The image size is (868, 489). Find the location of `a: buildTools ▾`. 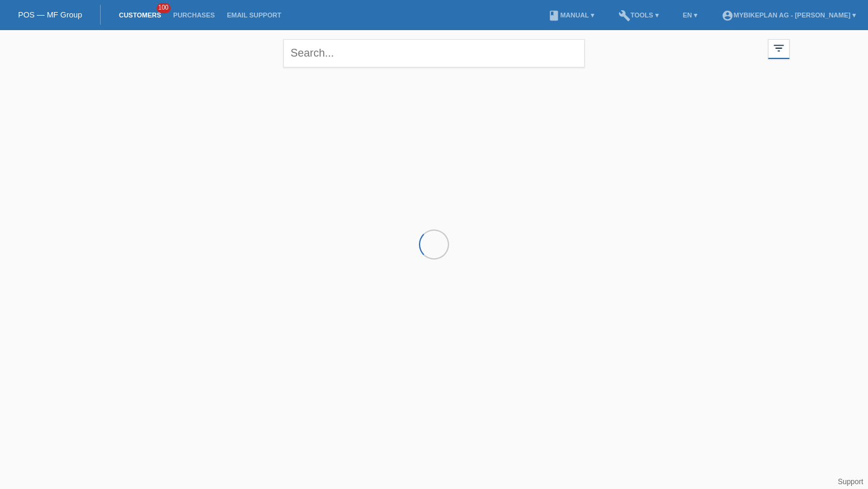

a: buildTools ▾ is located at coordinates (638, 15).